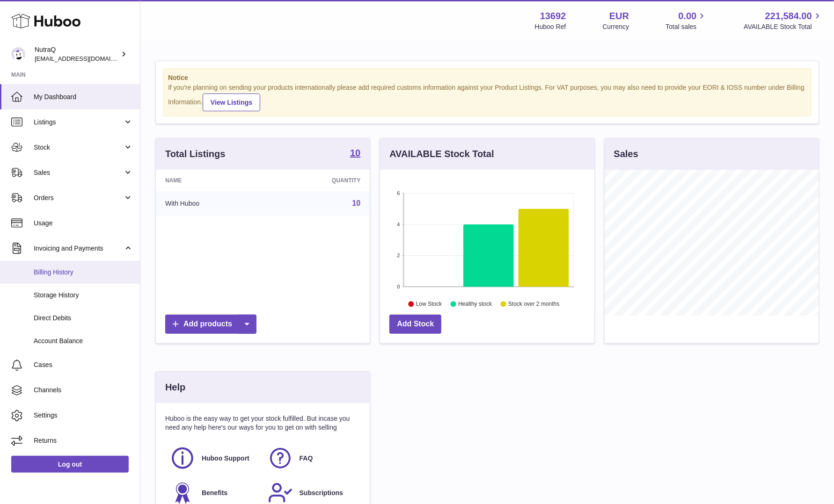 Image resolution: width=834 pixels, height=504 pixels. Describe the element at coordinates (355, 153) in the screenshot. I see `strong: 10` at that location.